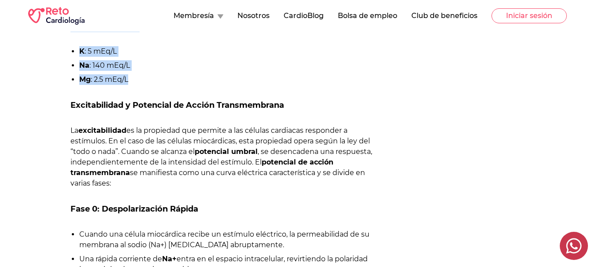 The image size is (595, 267). Describe the element at coordinates (445, 16) in the screenshot. I see `button: Club de beneficios` at that location.